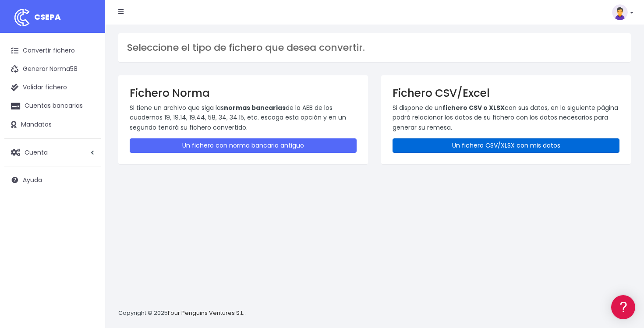  What do you see at coordinates (243, 117) in the screenshot?
I see `p: Si tiene un archivo que siga las de la AEB de los cuadernos 19, 19.14, 19.44, 58, 34, 34.15, etc....` at bounding box center [243, 117].